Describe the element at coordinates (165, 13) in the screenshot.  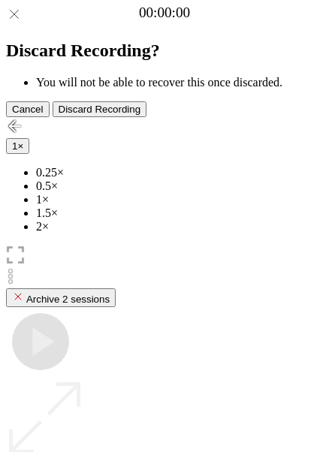
I see `a: 00:00:00` at that location.